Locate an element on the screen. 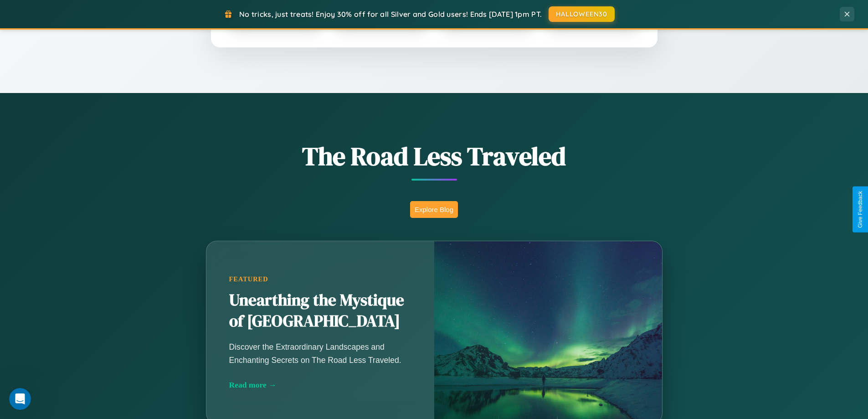  h1: The Road Less Traveled is located at coordinates (434, 155).